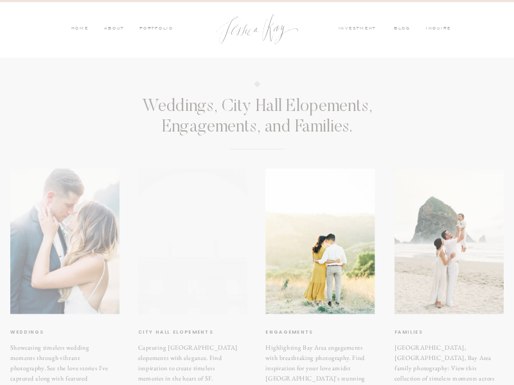 The width and height of the screenshot is (514, 385). I want to click on h3: Showcasing timeless wedding moments through vibrant photography. See the love stories I've captur..., so click(62, 357).